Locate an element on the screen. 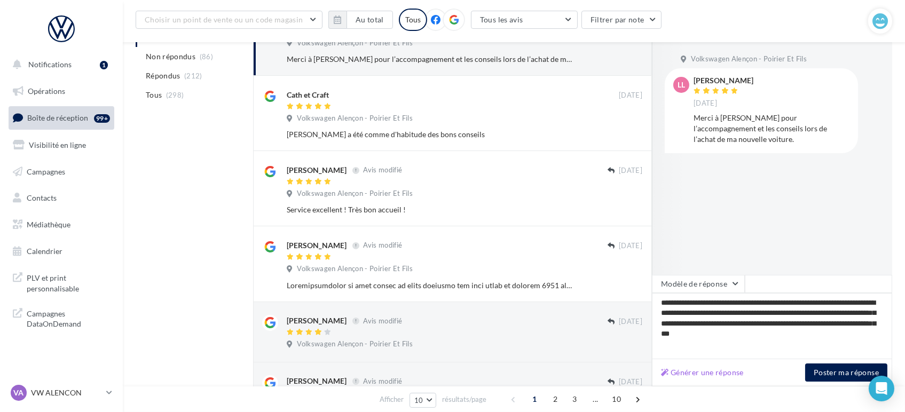  button: Poster ma réponse is located at coordinates (847, 373).